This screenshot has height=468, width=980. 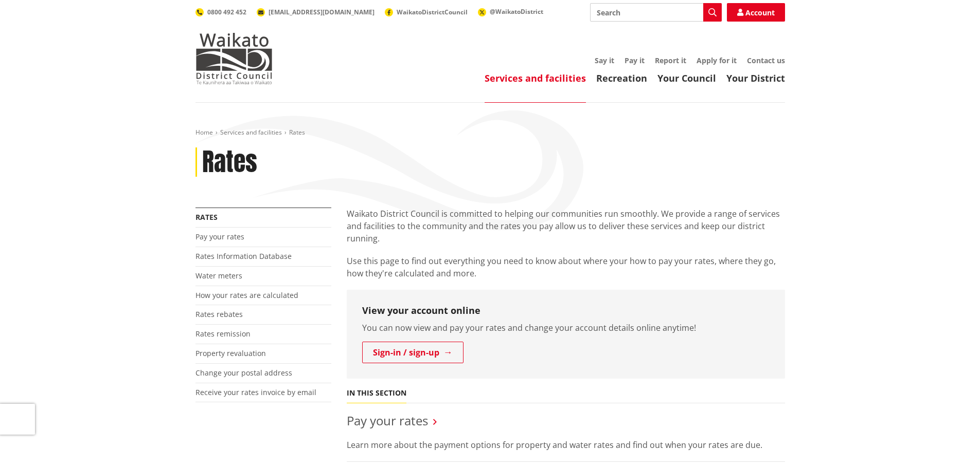 What do you see at coordinates (244, 373) in the screenshot?
I see `a: Change your postal address` at bounding box center [244, 373].